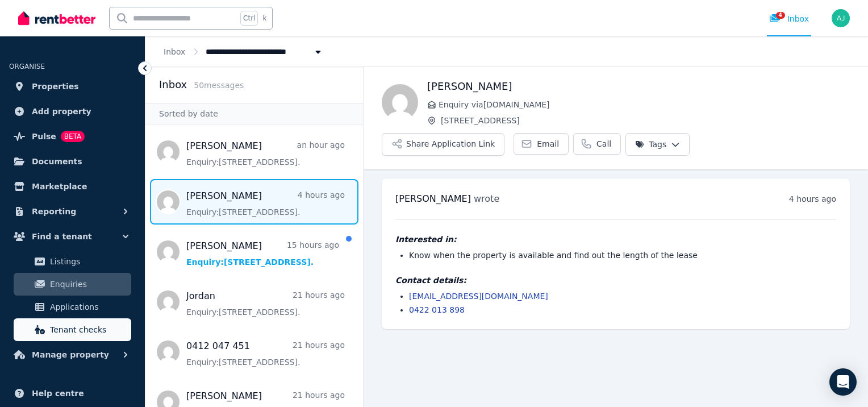  What do you see at coordinates (615, 239) in the screenshot?
I see `h4: Interested in:` at bounding box center [615, 239].